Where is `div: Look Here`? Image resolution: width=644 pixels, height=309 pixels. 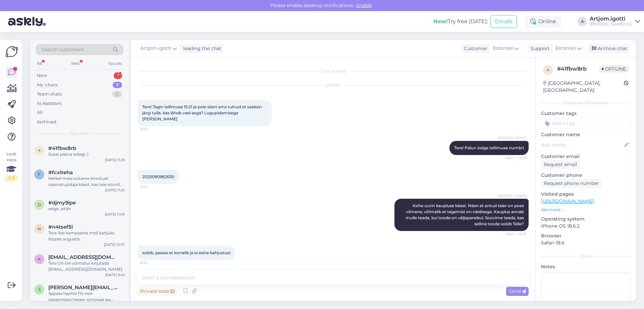 div: Look Here is located at coordinates (12, 166).